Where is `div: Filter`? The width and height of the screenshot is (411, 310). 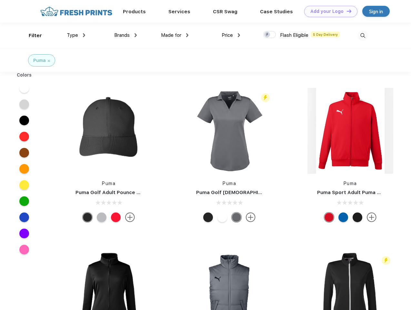 div: Filter is located at coordinates (35, 36).